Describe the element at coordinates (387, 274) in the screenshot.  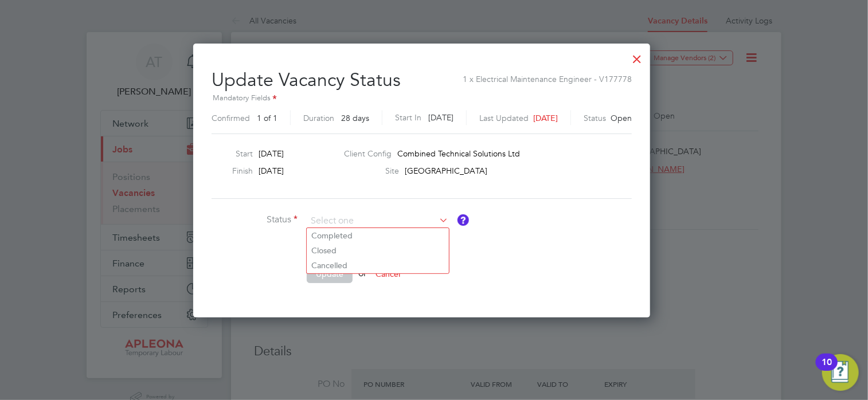
I see `button: Cancel` at that location.